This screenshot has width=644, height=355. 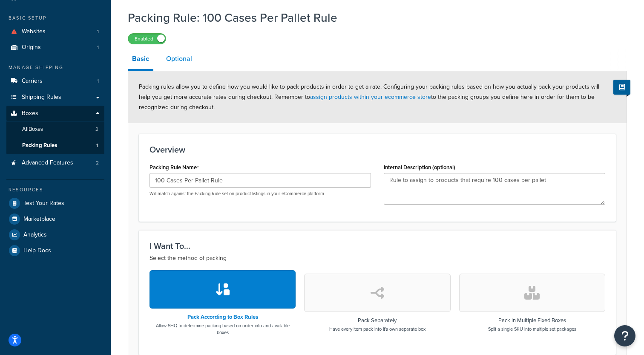 I want to click on div: Resources, so click(x=55, y=190).